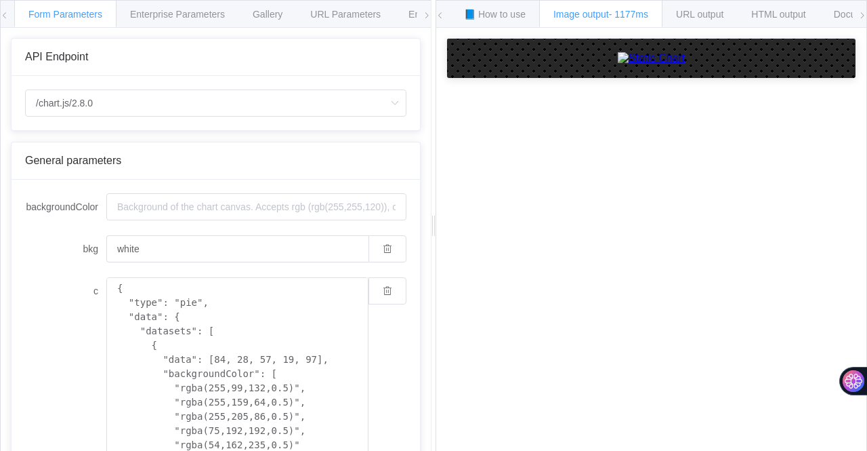 The height and width of the screenshot is (451, 867). I want to click on input: Select, so click(215, 103).